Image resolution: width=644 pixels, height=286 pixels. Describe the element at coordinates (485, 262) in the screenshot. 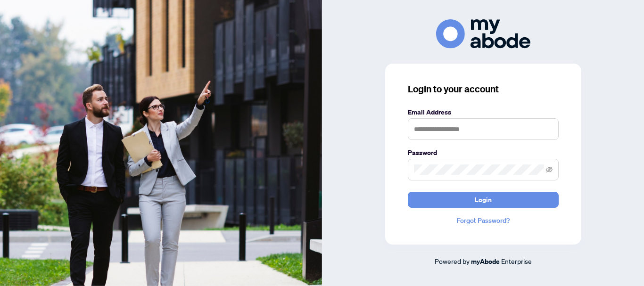

I see `a: myAbode` at that location.